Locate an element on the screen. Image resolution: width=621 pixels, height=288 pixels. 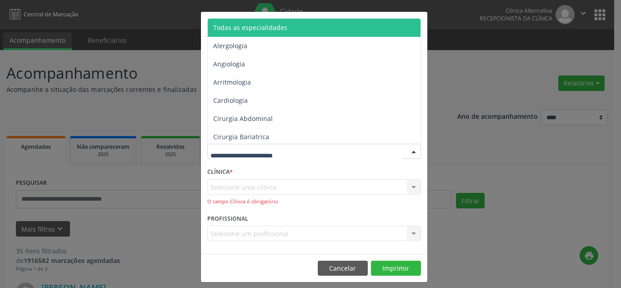
h5: Relatório de agendamentos is located at coordinates (259, 24).